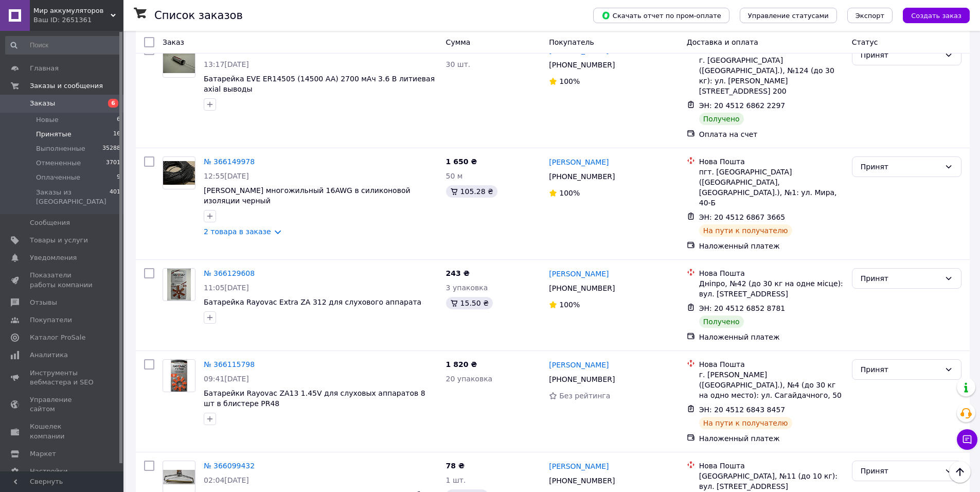  Describe the element at coordinates (53, 134) in the screenshot. I see `span: Принятые` at that location.